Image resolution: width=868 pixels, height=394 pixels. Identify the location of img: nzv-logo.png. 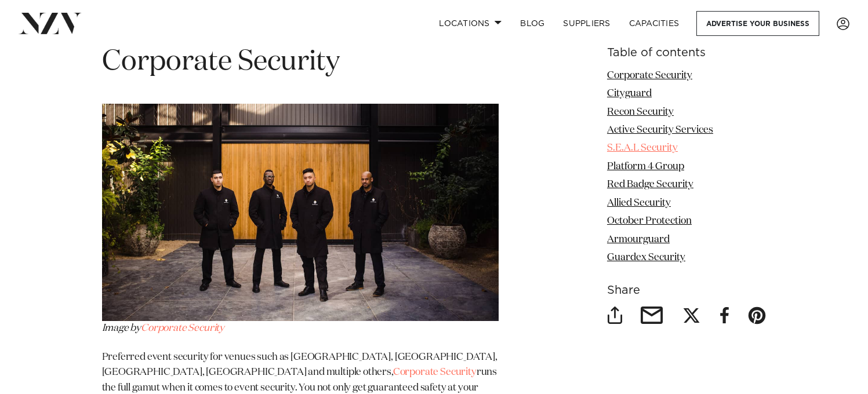
(50, 23).